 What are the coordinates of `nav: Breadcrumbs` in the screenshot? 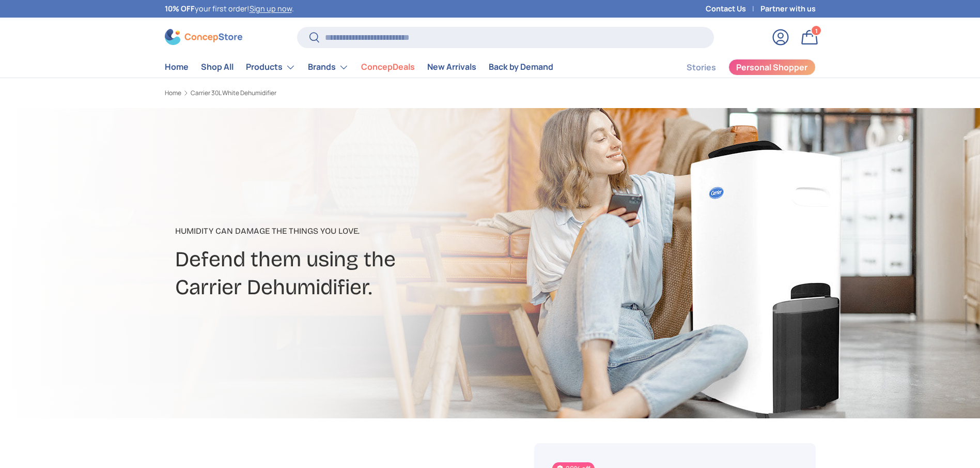 It's located at (337, 93).